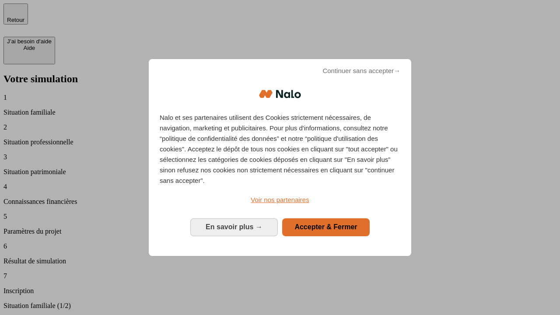 The height and width of the screenshot is (315, 560). I want to click on span: En savoir plus →, so click(234, 227).